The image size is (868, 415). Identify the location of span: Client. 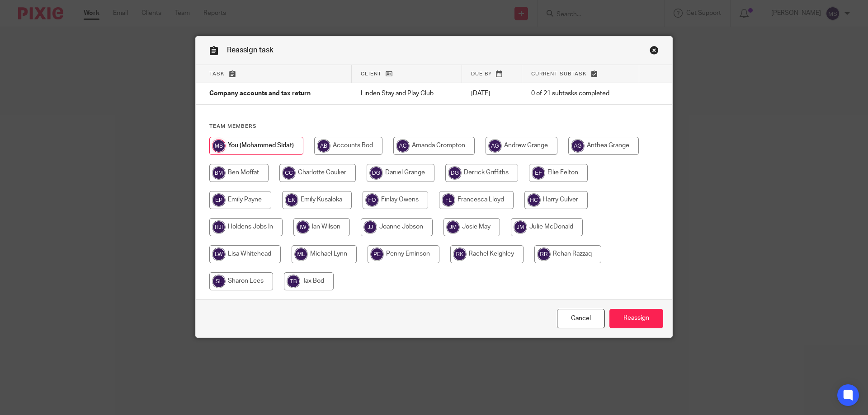
(371, 74).